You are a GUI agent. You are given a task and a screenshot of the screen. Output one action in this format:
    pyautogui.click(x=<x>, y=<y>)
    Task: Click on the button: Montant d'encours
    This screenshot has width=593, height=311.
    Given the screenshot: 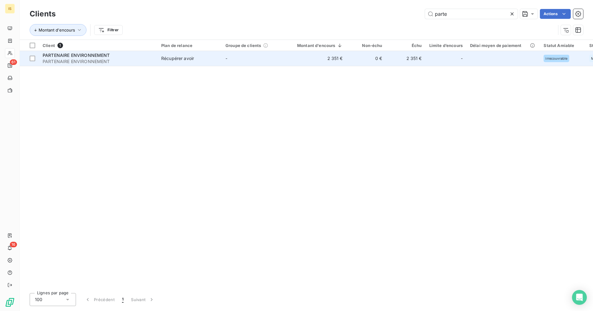 What is the action you would take?
    pyautogui.click(x=58, y=30)
    